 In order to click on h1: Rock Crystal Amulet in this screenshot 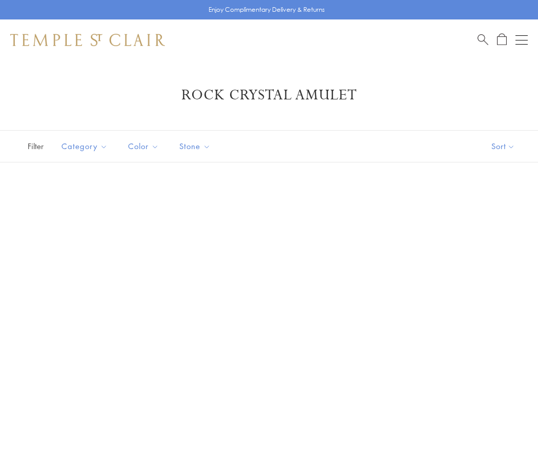, I will do `click(269, 95)`.